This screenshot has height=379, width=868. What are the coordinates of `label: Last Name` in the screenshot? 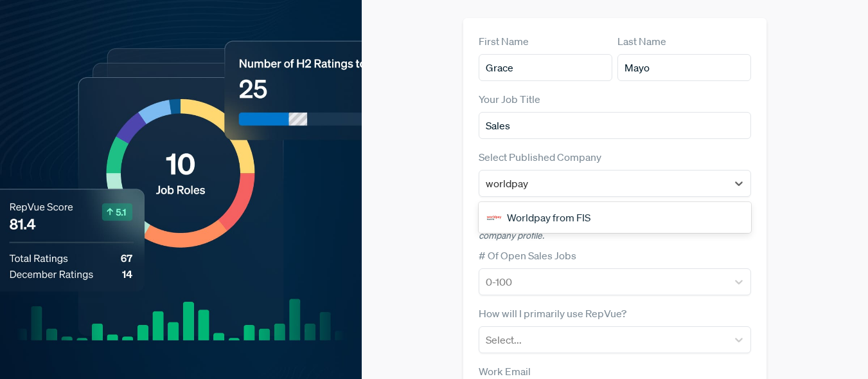 It's located at (642, 41).